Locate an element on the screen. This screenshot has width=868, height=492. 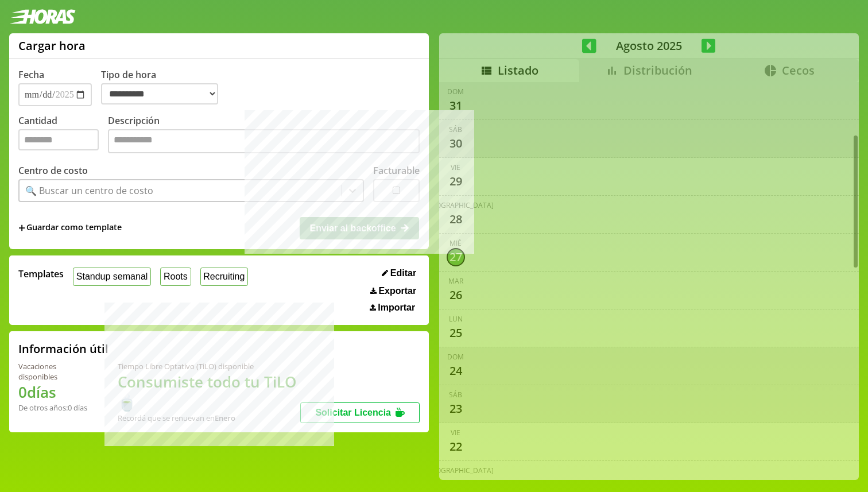
label: Fecha is located at coordinates (31, 75).